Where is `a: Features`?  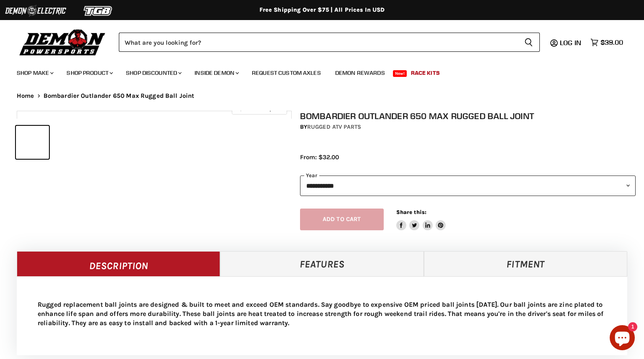 a: Features is located at coordinates (322, 264).